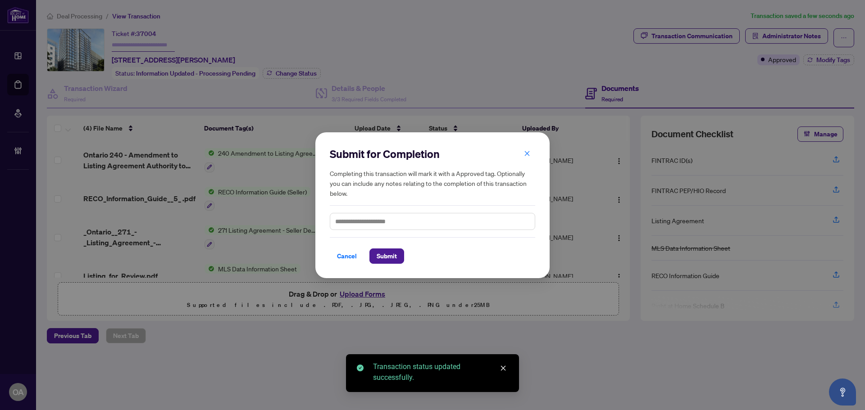 Image resolution: width=865 pixels, height=410 pixels. What do you see at coordinates (347, 256) in the screenshot?
I see `button: Cancel` at bounding box center [347, 256].